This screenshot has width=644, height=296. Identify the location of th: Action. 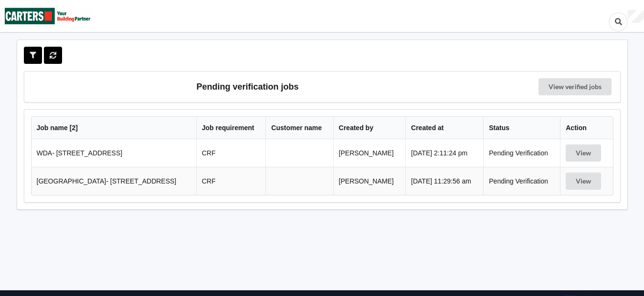
(586, 128).